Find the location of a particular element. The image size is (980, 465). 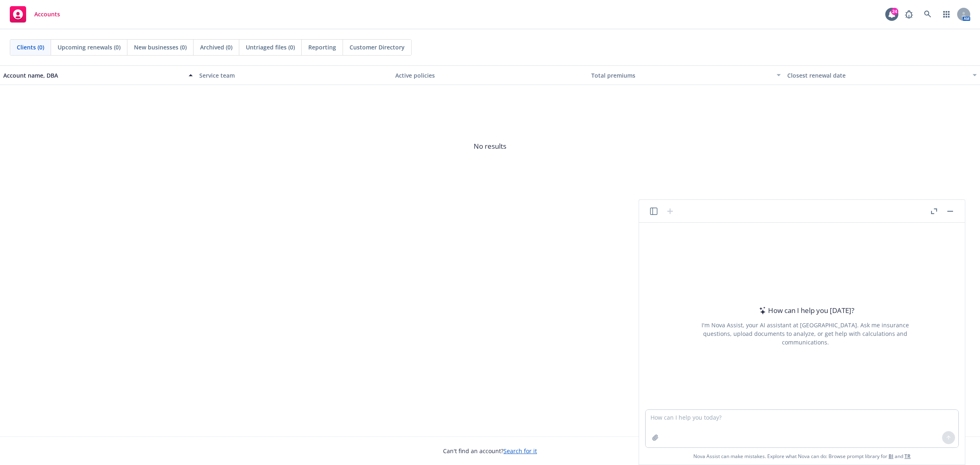

div: Service team is located at coordinates (294, 76).